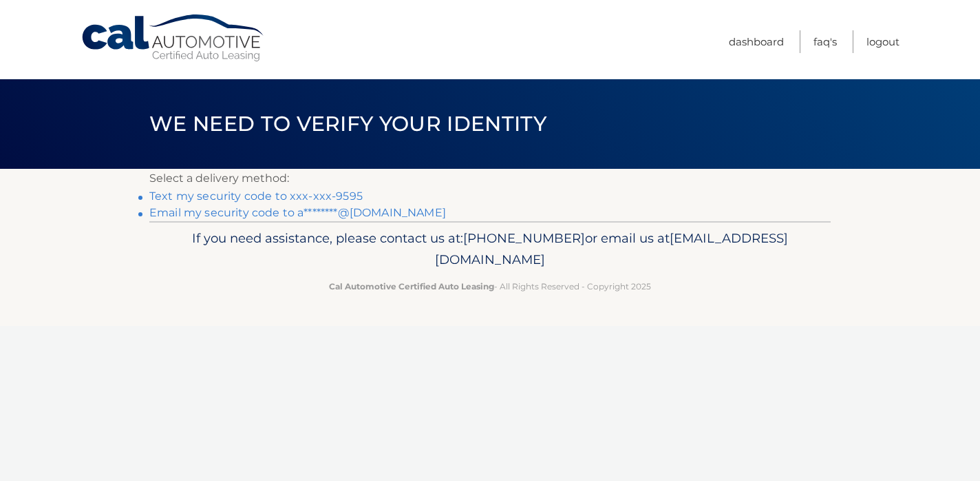  I want to click on a: FAQ's, so click(825, 41).